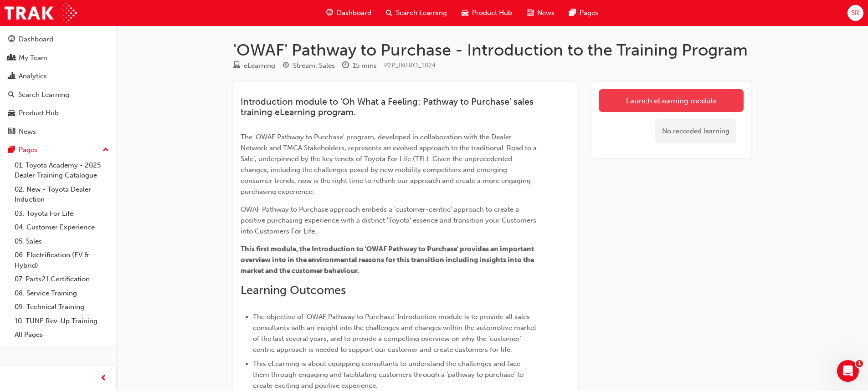 Image resolution: width=868 pixels, height=391 pixels. Describe the element at coordinates (104, 378) in the screenshot. I see `span: prev-icon` at that location.